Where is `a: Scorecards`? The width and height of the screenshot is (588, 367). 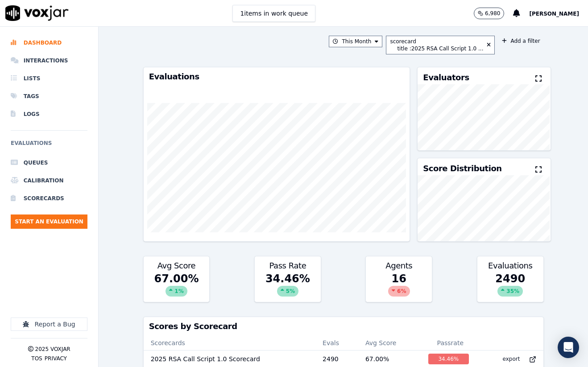
a: Scorecards is located at coordinates (49, 199).